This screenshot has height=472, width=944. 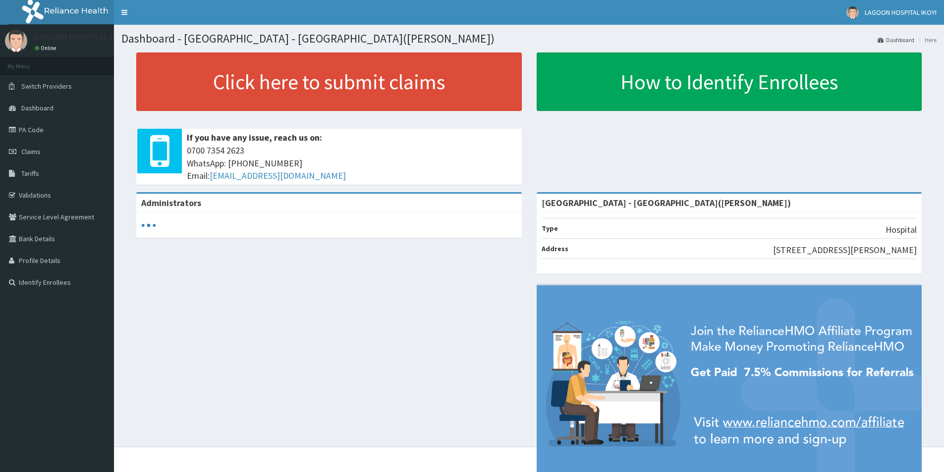 What do you see at coordinates (82, 37) in the screenshot?
I see `p: LAGOON HOSPITAL IKOYI` at bounding box center [82, 37].